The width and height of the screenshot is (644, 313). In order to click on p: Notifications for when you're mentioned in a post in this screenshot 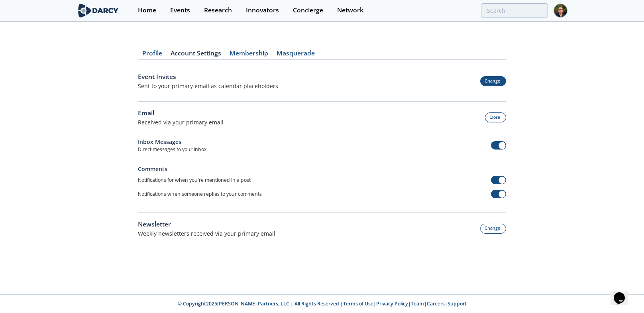, I will do `click(194, 180)`.